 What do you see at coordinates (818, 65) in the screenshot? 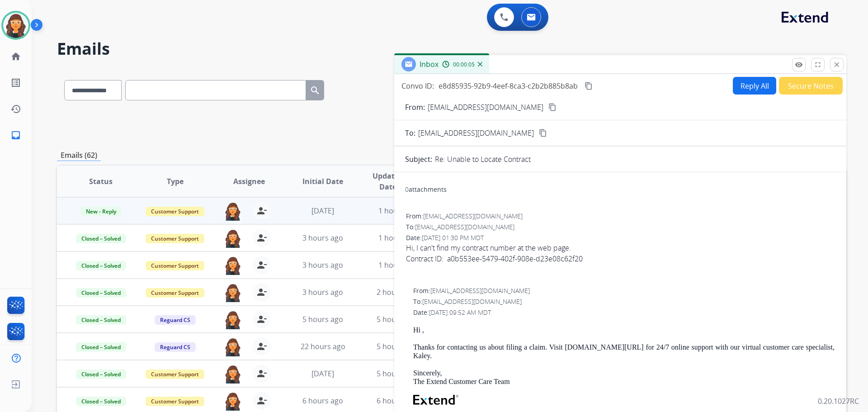
I see `mat-icon: fullscreen` at bounding box center [818, 65].